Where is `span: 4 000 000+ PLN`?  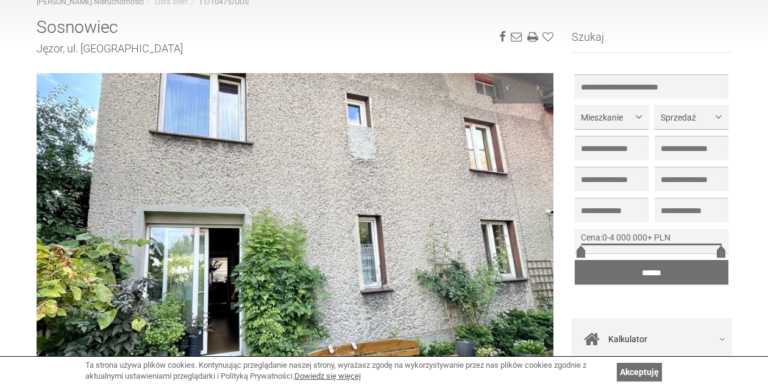
span: 4 000 000+ PLN is located at coordinates (640, 238).